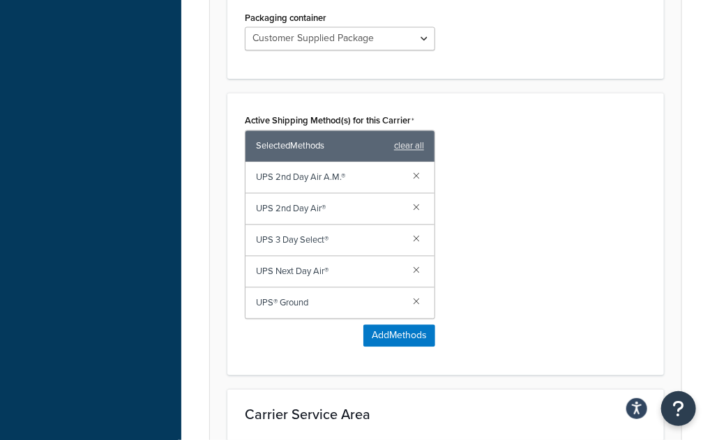  I want to click on span: UPS® Ground, so click(329, 303).